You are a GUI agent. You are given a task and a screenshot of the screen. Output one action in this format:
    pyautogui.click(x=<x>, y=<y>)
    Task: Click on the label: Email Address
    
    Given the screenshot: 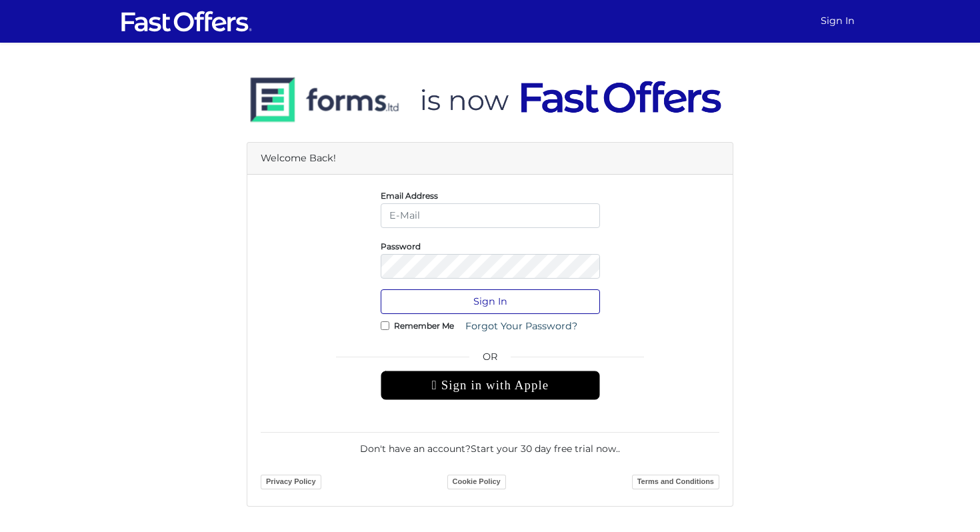 What is the action you would take?
    pyautogui.click(x=409, y=196)
    